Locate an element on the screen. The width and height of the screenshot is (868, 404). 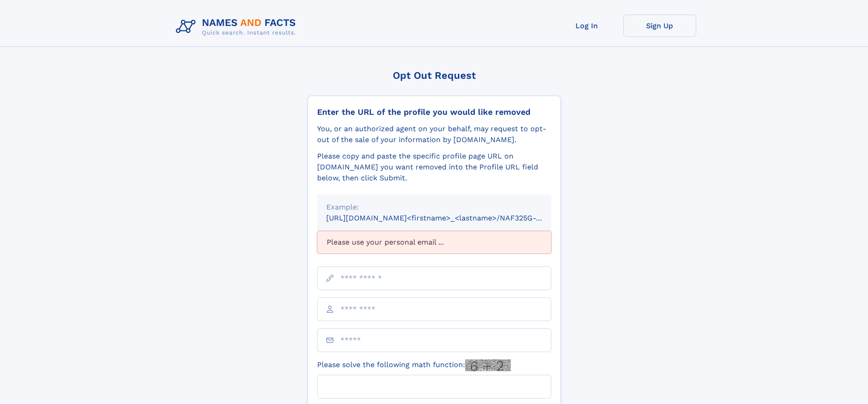
label: Please solve the following math function: is located at coordinates (413, 366).